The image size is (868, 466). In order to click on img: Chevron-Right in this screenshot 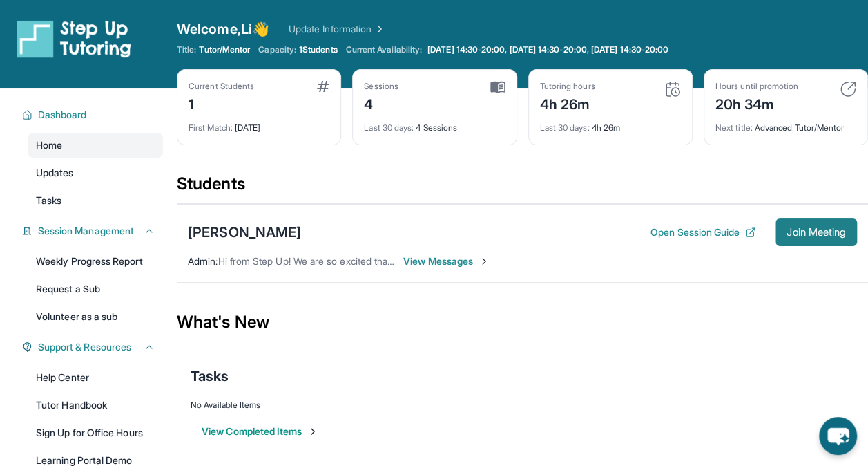, I will do `click(484, 261)`.